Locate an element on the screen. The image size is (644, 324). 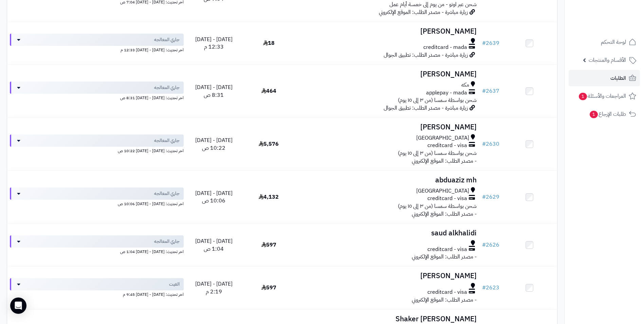
span: 464 is located at coordinates (269, 91).